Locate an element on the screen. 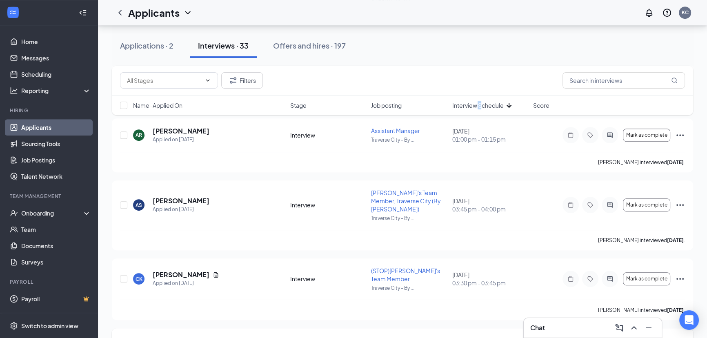  span: Assistant Manager is located at coordinates (395, 131).